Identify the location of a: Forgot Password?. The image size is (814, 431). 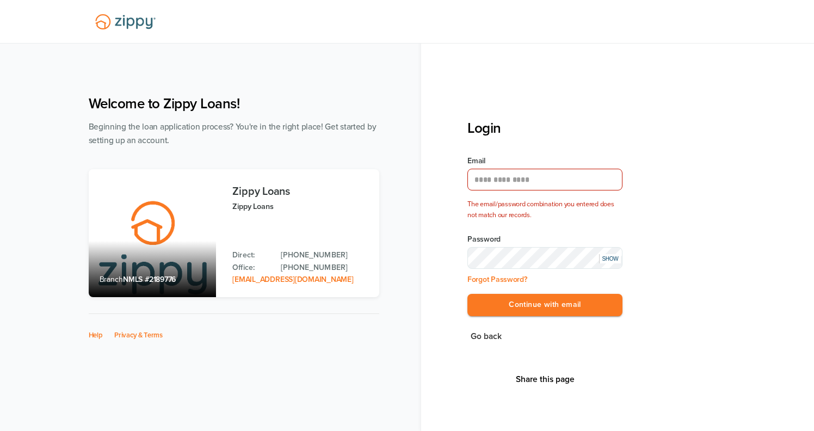
(497, 279).